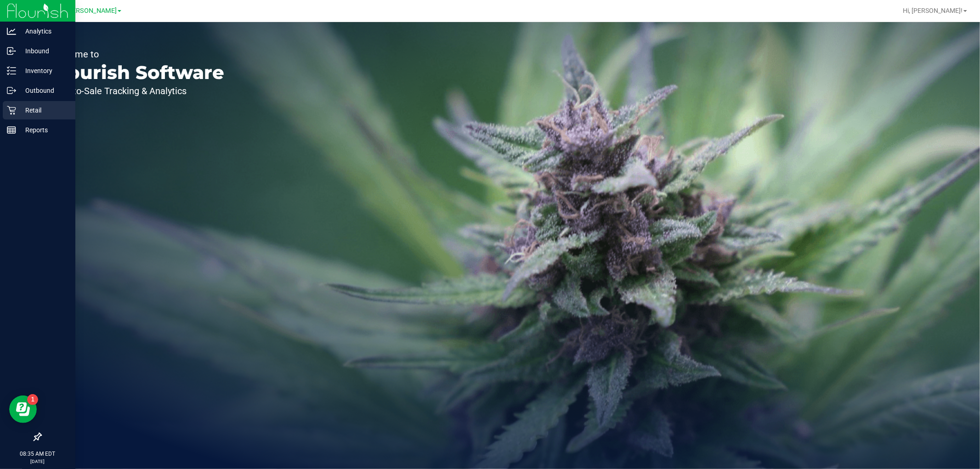 The height and width of the screenshot is (469, 980). What do you see at coordinates (44, 71) in the screenshot?
I see `p: Inventory` at bounding box center [44, 71].